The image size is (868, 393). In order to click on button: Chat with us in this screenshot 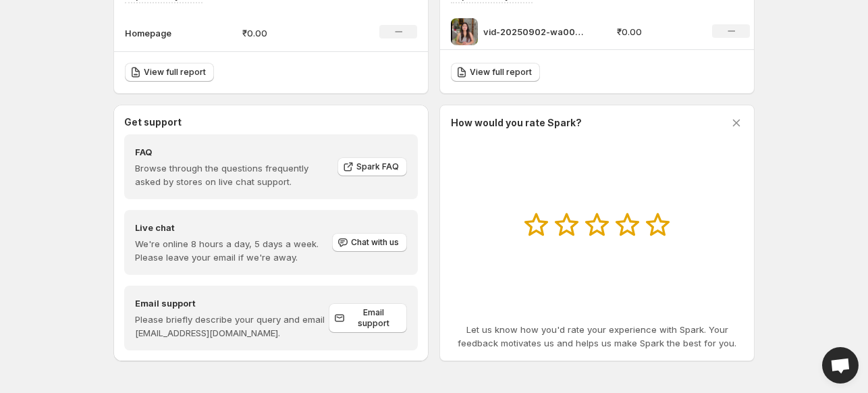, I will do `click(369, 242)`.